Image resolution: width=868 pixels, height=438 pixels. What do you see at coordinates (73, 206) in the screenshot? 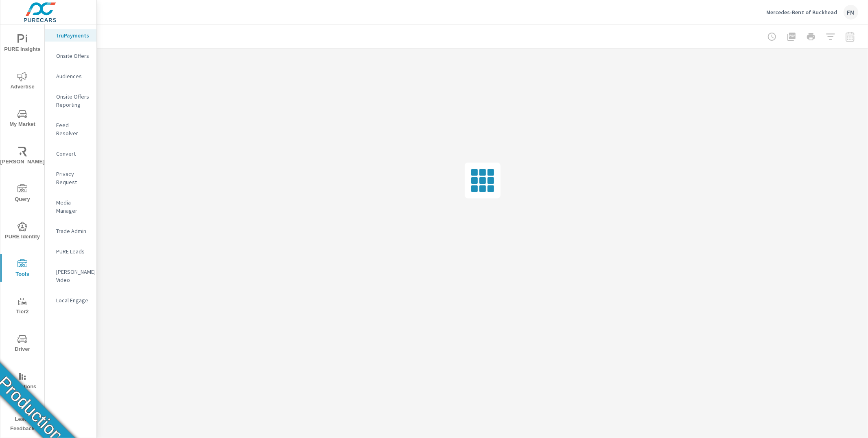
I see `p: Media Manager` at bounding box center [73, 206].